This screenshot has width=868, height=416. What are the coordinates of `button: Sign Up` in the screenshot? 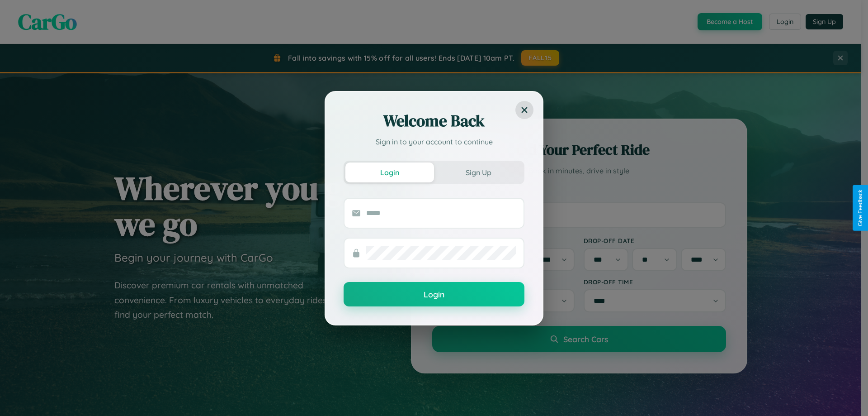 It's located at (478, 172).